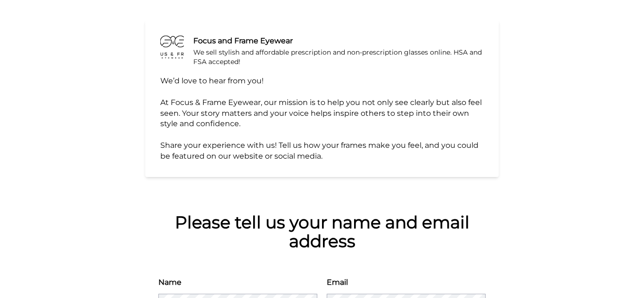  Describe the element at coordinates (339, 41) in the screenshot. I see `div: Focus and Frame Eyewear` at that location.